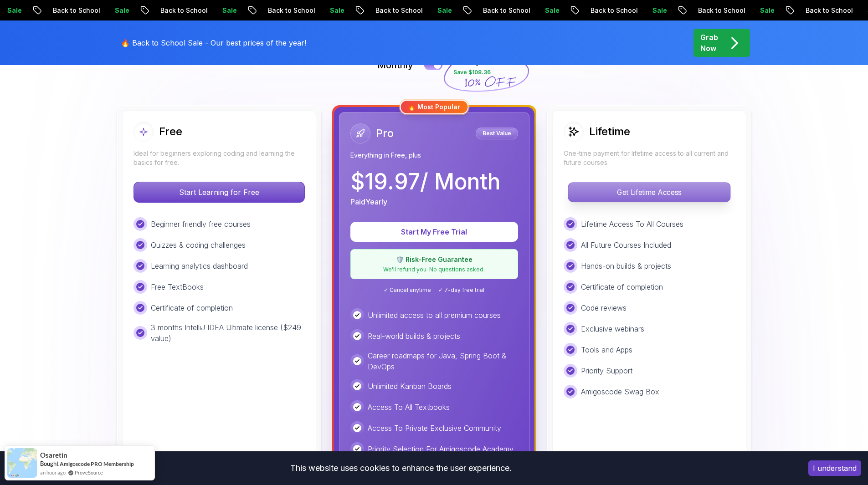  I want to click on p: Hands-on builds & projects, so click(626, 266).